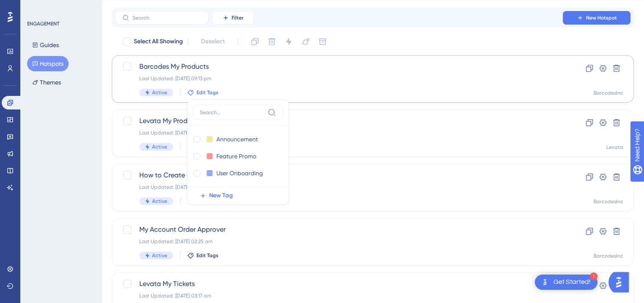 Image resolution: width=644 pixels, height=303 pixels. I want to click on span: New Hotspot, so click(601, 18).